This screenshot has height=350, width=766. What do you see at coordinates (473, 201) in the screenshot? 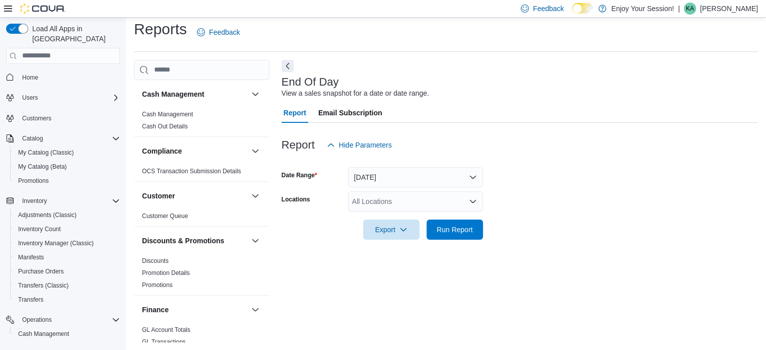
I see `button: Open list of options` at bounding box center [473, 201].